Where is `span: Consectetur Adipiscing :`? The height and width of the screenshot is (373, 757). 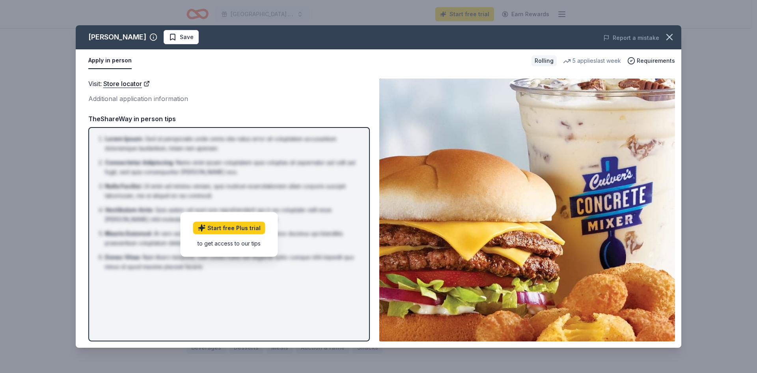
span: Consectetur Adipiscing : is located at coordinates (140, 162).